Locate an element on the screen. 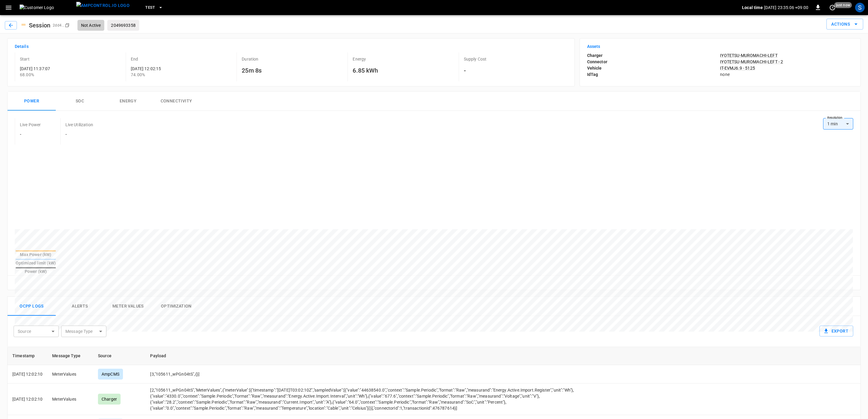  button: Alerts is located at coordinates (80, 306).